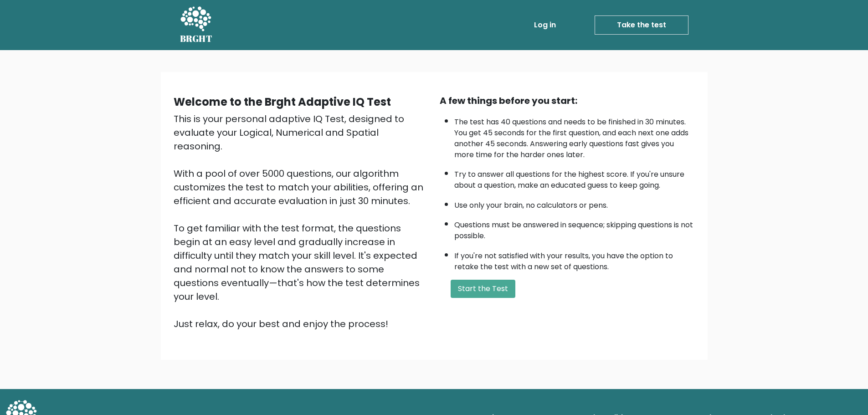  What do you see at coordinates (575, 136) in the screenshot?
I see `li: The test has 40 questions and needs to be finished in 30 minutes. You get 45 seconds for the firs...` at bounding box center [575, 136].